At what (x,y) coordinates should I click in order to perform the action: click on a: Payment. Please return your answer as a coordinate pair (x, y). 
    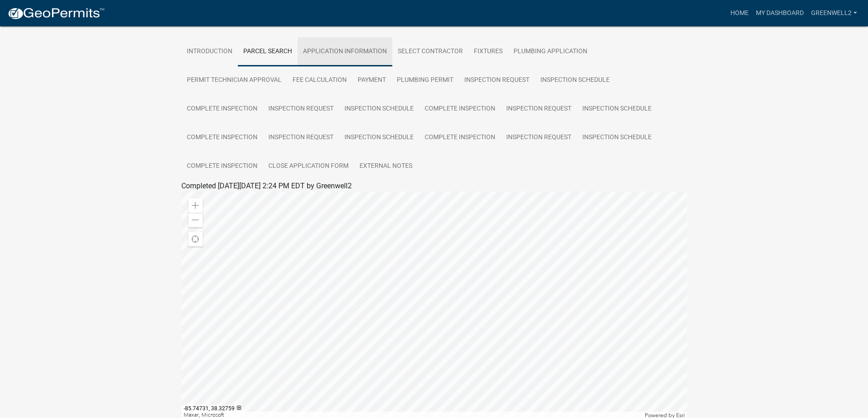
    Looking at the image, I should click on (372, 80).